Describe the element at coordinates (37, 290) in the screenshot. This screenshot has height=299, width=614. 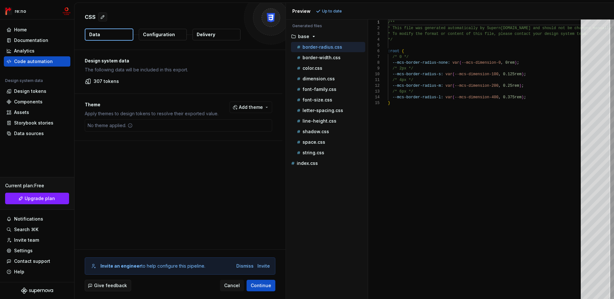
I see `a: Supernova Logo` at that location.